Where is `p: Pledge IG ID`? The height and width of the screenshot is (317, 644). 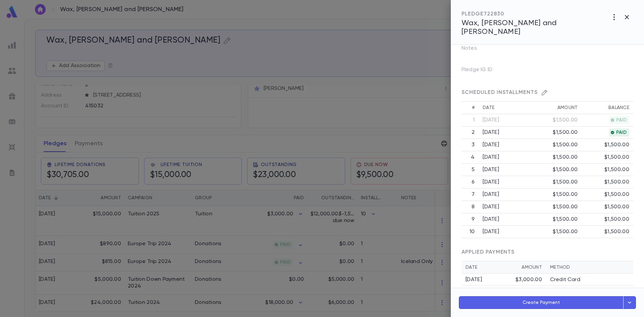
p: Pledge IG ID is located at coordinates (483, 71).